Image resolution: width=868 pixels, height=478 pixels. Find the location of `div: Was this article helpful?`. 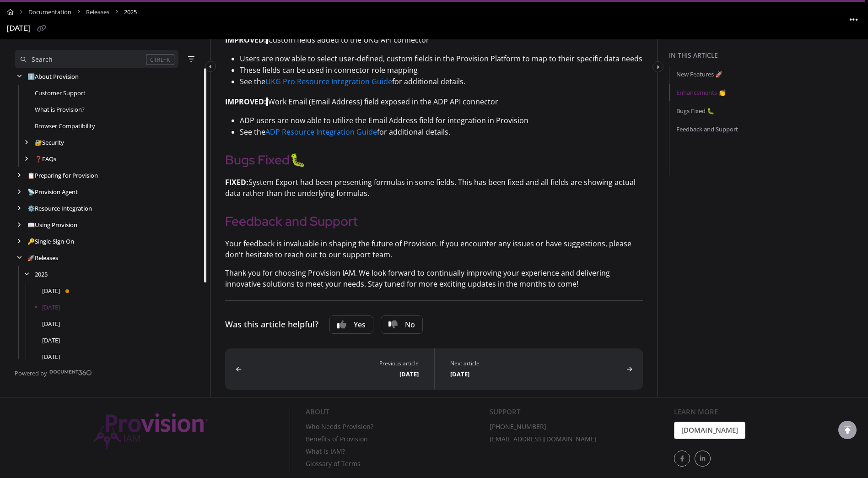

div: Was this article helpful? is located at coordinates (272, 325).